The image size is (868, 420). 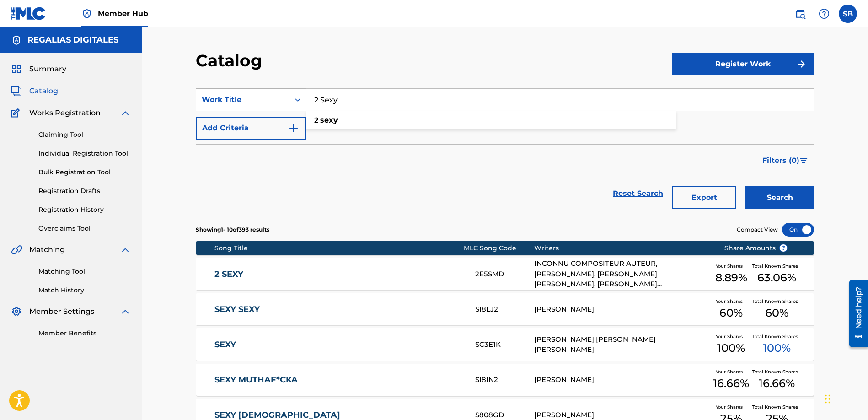 I want to click on a: CatalogCatalog, so click(x=34, y=91).